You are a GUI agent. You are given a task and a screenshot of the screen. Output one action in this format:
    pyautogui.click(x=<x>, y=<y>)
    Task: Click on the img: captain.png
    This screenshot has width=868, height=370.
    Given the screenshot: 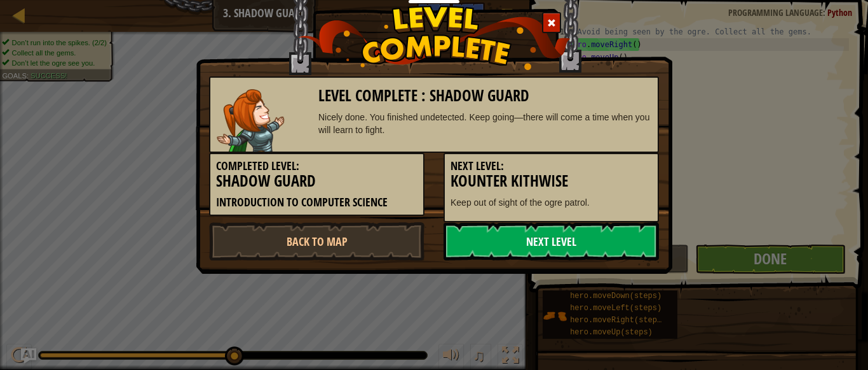 What is the action you would take?
    pyautogui.click(x=250, y=120)
    